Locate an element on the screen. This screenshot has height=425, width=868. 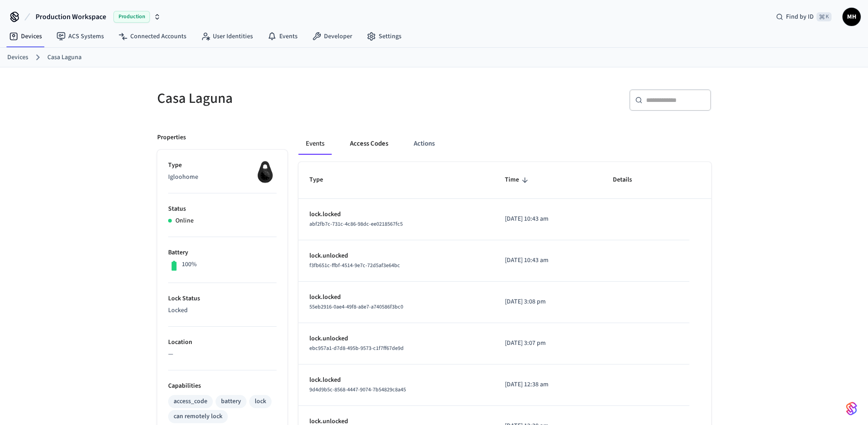
div: lock is located at coordinates (260, 402).